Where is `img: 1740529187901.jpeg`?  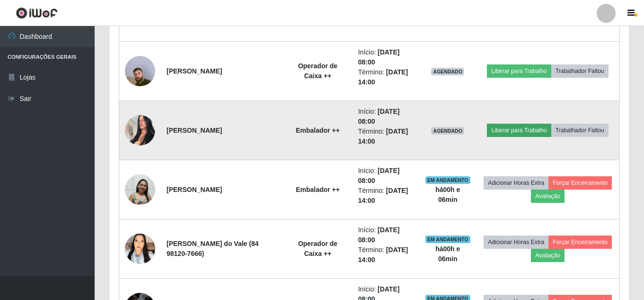
img: 1740529187901.jpeg is located at coordinates (140, 249).